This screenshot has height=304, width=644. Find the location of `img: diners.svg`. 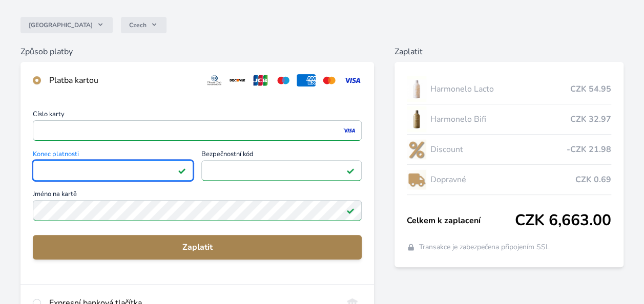

img: diners.svg is located at coordinates (214, 80).